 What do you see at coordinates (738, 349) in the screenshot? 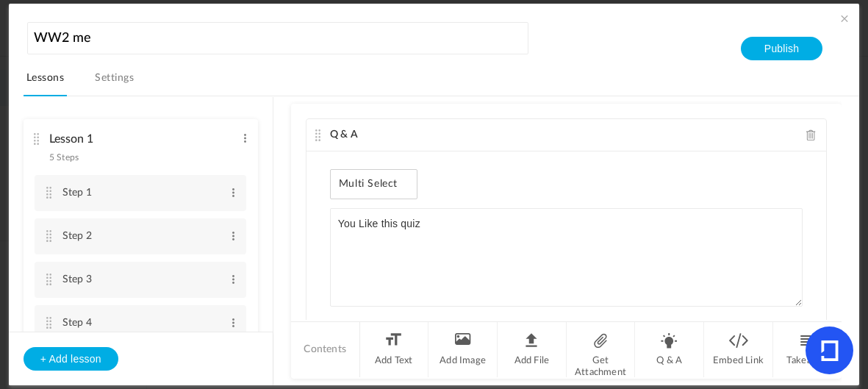
I see `li: Embed Link` at bounding box center [738, 349].